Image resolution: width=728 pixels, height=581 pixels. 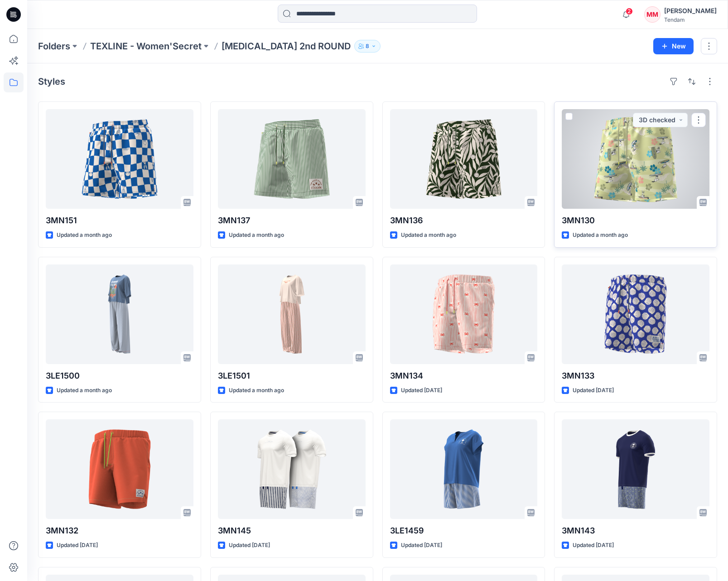 What do you see at coordinates (292, 376) in the screenshot?
I see `p: 3LE1501` at bounding box center [292, 376].